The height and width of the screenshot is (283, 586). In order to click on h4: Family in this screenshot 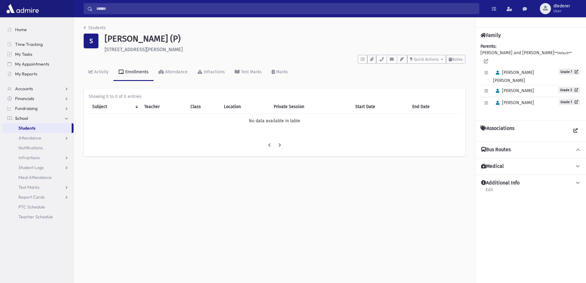, I will do `click(491, 35)`.